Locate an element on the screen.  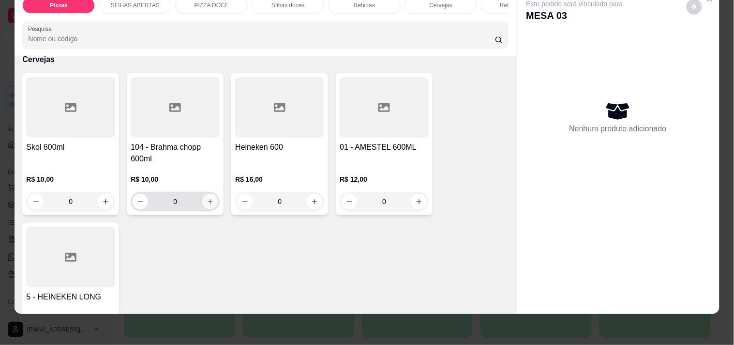
p: Bebidas is located at coordinates (364, 5).